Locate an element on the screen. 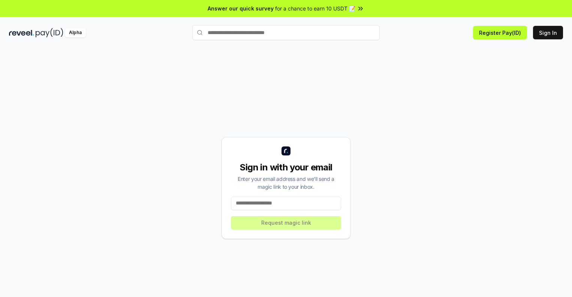 The height and width of the screenshot is (297, 572). div: Enter your email address and we’ll send a magic link to your inbox. is located at coordinates (286, 183).